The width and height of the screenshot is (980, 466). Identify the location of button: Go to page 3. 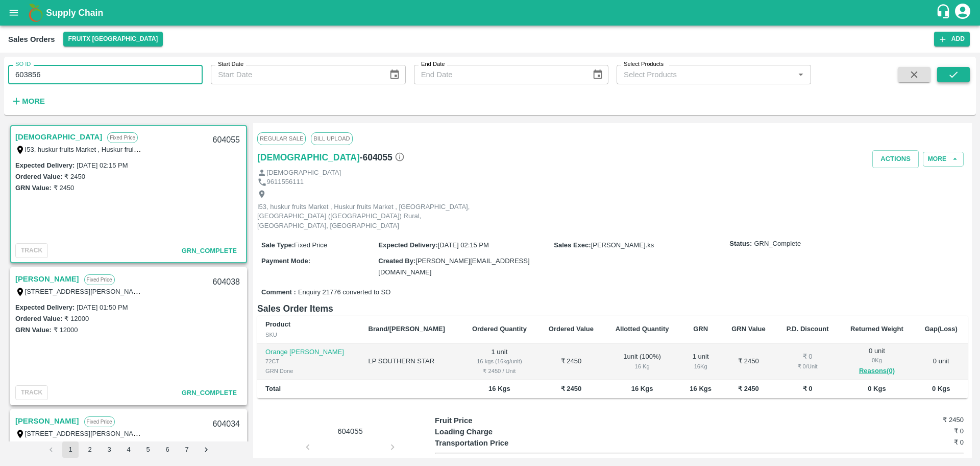
(109, 449).